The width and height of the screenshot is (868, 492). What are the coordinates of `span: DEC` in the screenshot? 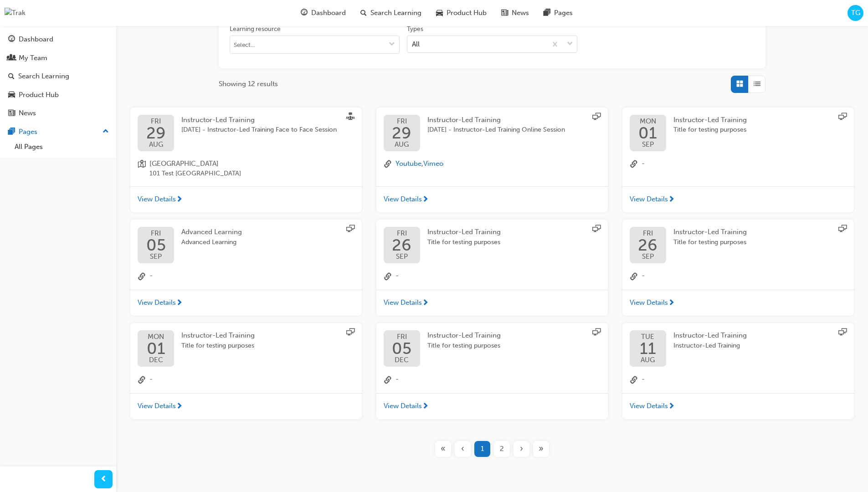 It's located at (402, 359).